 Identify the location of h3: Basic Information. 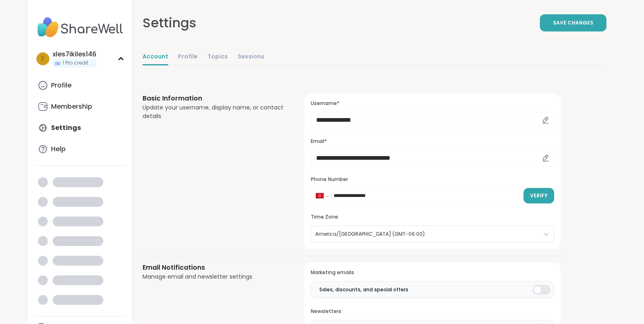
(214, 98).